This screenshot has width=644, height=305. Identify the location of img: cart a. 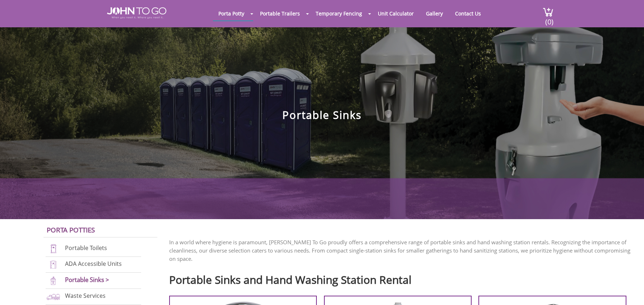
(548, 12).